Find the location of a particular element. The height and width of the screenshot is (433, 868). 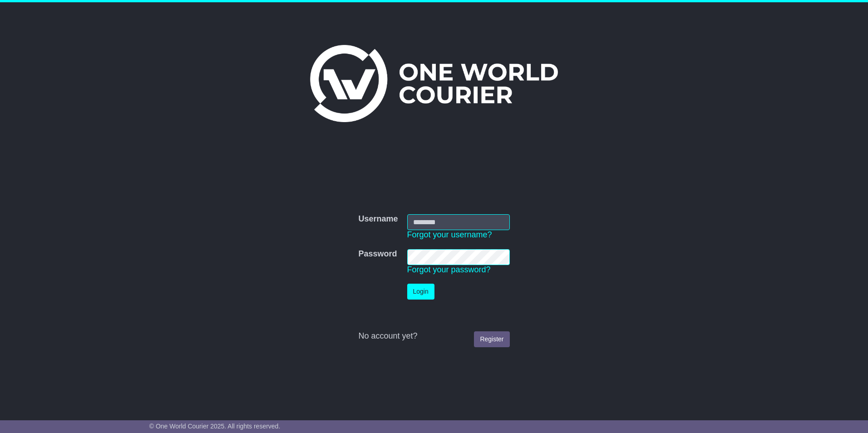

button: Login is located at coordinates (421, 291).